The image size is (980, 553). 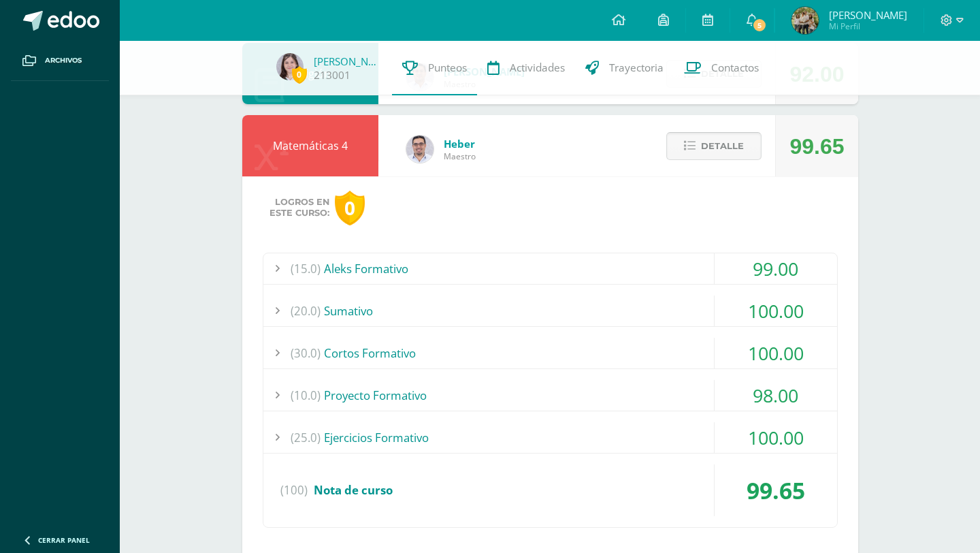 I want to click on span: Archivos, so click(x=63, y=60).